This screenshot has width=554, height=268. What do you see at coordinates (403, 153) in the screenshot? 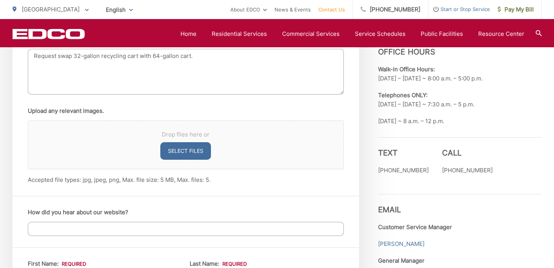
I see `h3: Text` at bounding box center [403, 153].